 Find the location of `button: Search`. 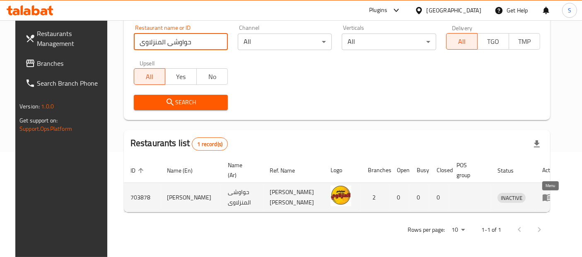

button: Search is located at coordinates (181, 102).